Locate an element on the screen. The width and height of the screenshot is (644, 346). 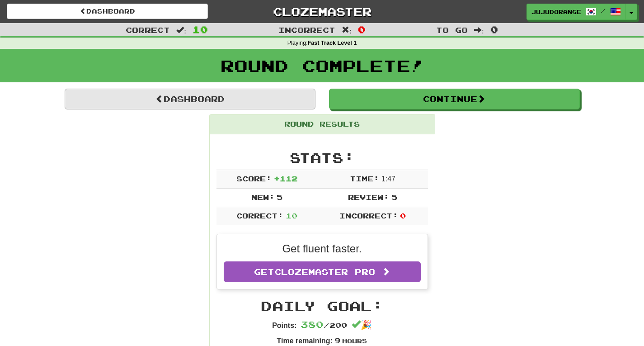
span: Incorrect is located at coordinates (307, 30).